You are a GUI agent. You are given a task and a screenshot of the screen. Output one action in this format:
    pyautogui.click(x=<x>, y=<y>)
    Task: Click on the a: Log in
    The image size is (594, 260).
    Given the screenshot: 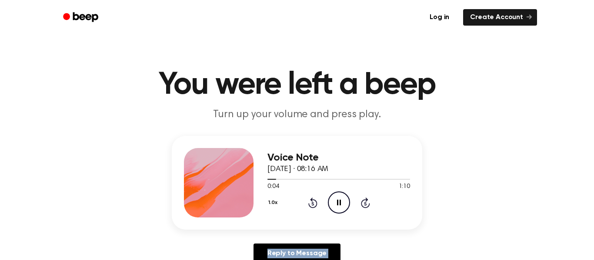 What is the action you would take?
    pyautogui.click(x=439, y=17)
    